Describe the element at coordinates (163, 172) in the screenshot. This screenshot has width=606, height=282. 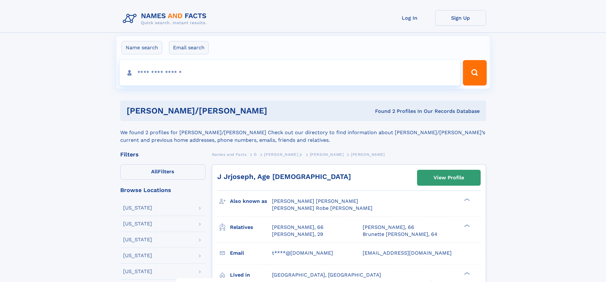
I see `label: Filters` at that location.